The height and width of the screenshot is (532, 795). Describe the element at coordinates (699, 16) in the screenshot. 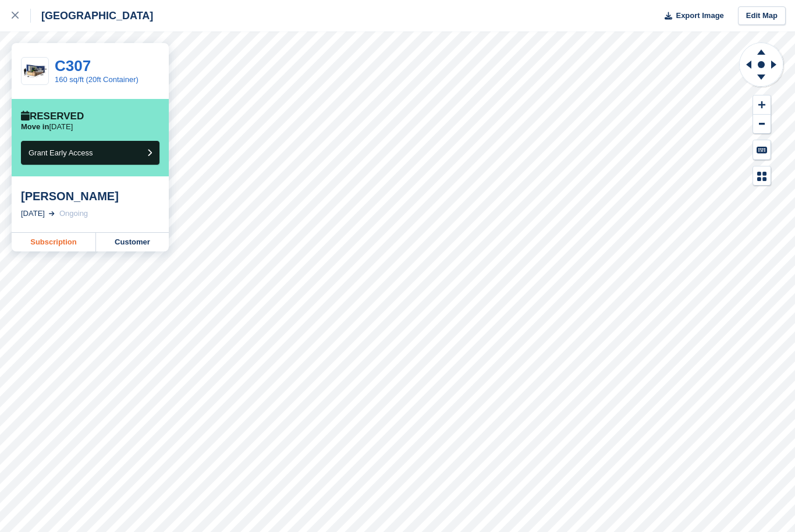

I see `span: Export Image` at that location.